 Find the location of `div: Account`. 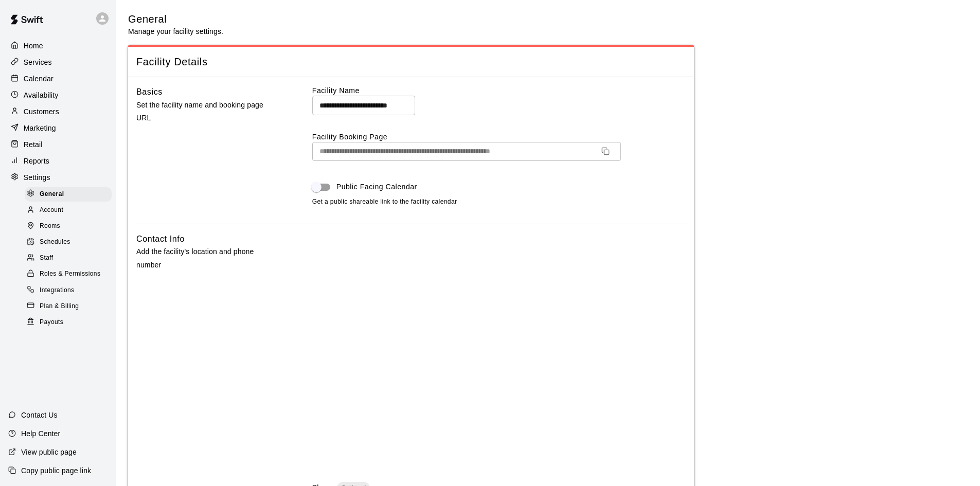

div: Account is located at coordinates (68, 210).